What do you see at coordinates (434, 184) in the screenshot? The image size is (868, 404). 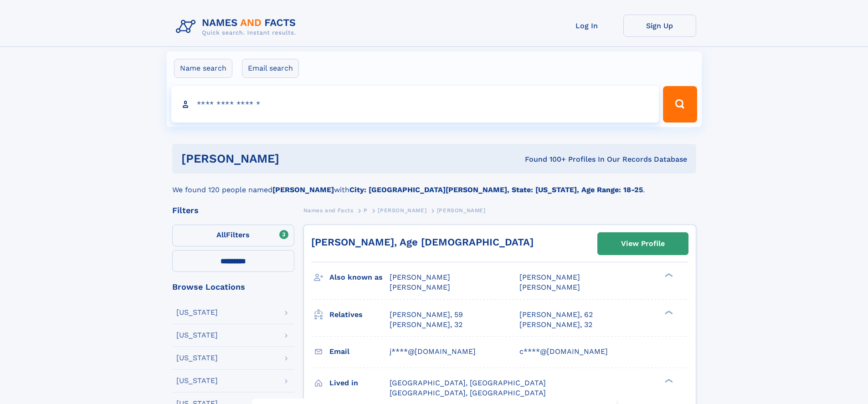 I see `div: We found 120 people named with .` at bounding box center [434, 184].